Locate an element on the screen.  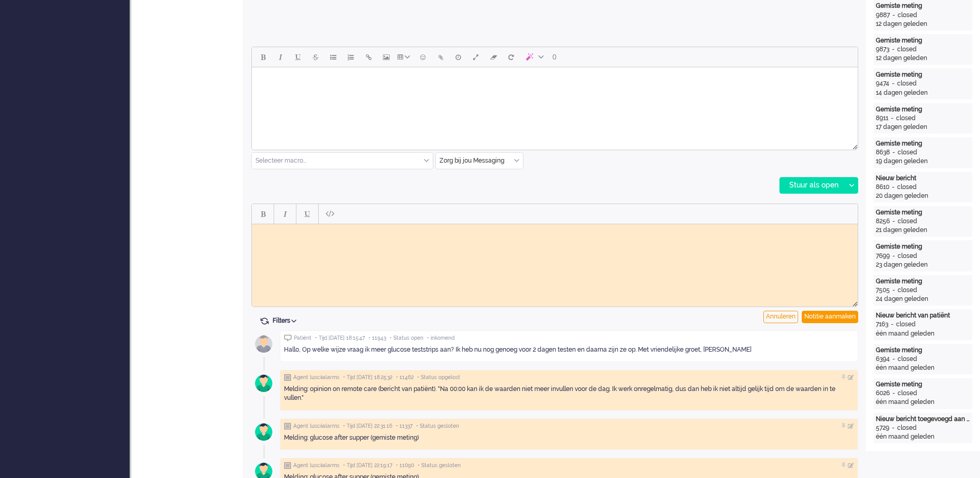
button: Numbered list is located at coordinates (351, 57).